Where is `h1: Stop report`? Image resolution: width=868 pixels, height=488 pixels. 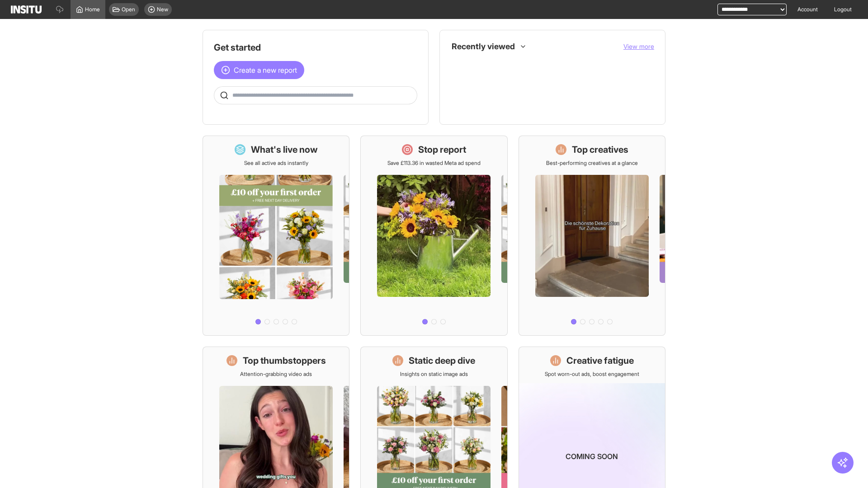 h1: Stop report is located at coordinates (442, 150).